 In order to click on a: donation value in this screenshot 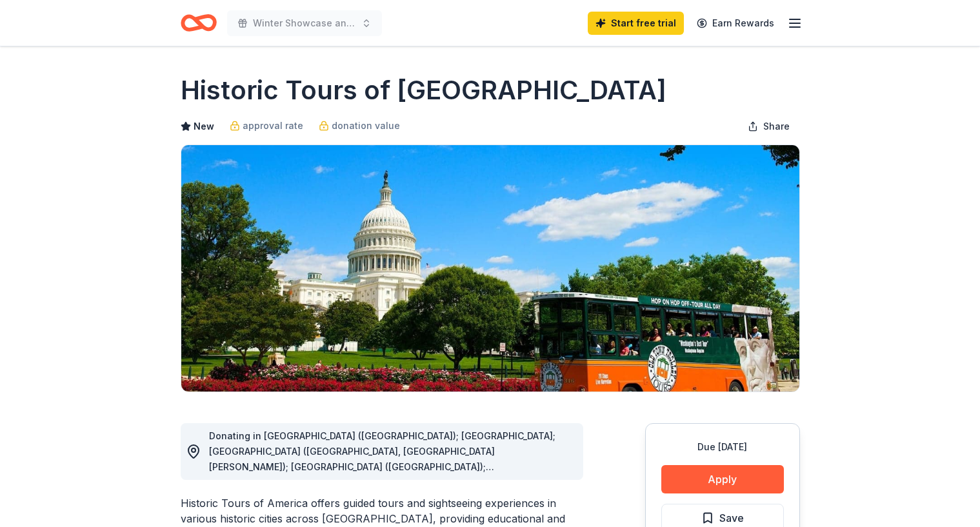, I will do `click(359, 126)`.